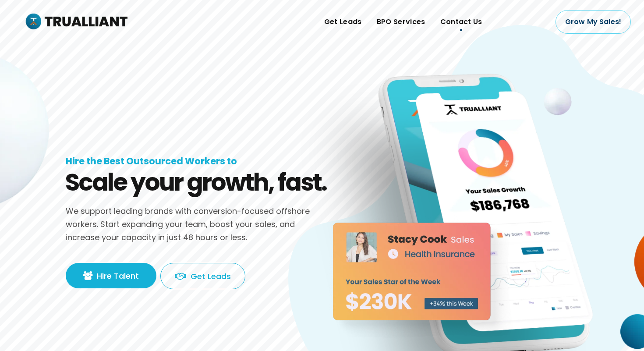  Describe the element at coordinates (462, 22) in the screenshot. I see `span: Contact Us` at that location.